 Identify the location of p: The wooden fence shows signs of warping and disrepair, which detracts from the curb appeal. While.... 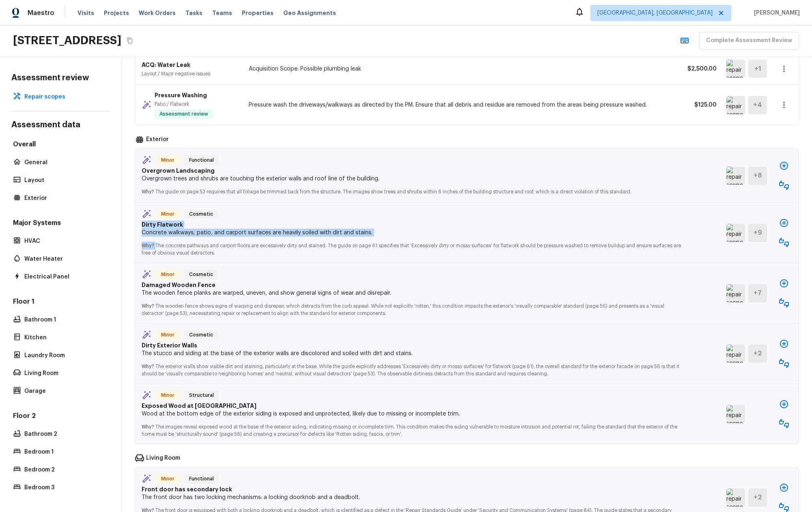
(411, 307).